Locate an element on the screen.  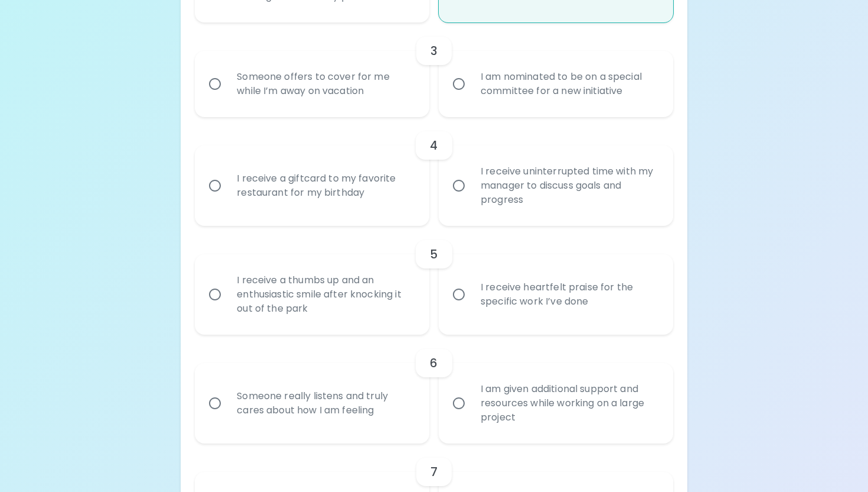
div: I receive heartfelt praise for the specific work I’ve done is located at coordinates (569, 294).